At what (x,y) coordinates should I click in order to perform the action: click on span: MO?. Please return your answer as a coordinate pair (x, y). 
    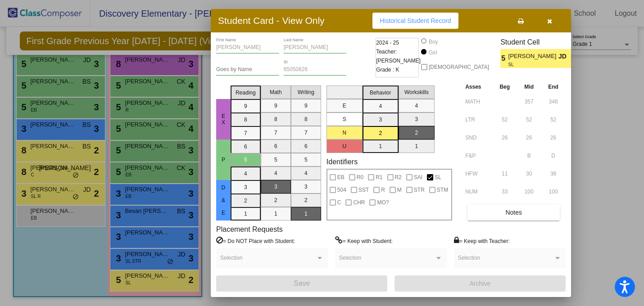
    Looking at the image, I should click on (383, 203).